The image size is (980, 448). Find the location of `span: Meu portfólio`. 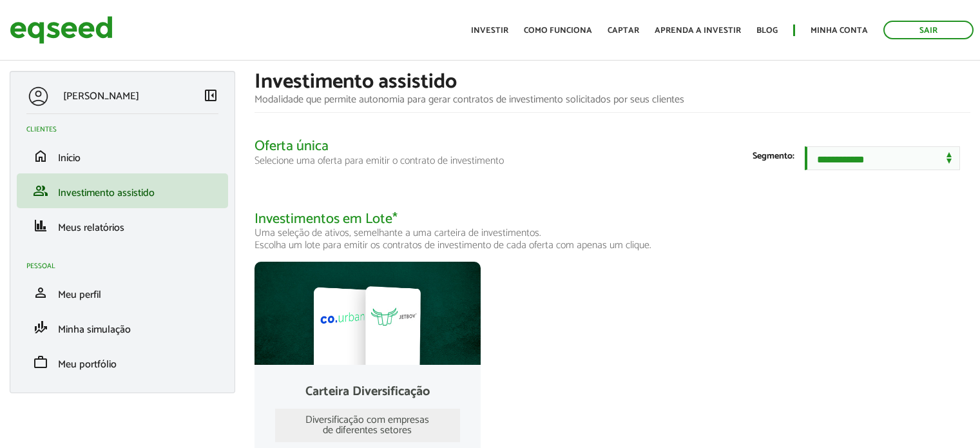

span: Meu portfólio is located at coordinates (87, 364).